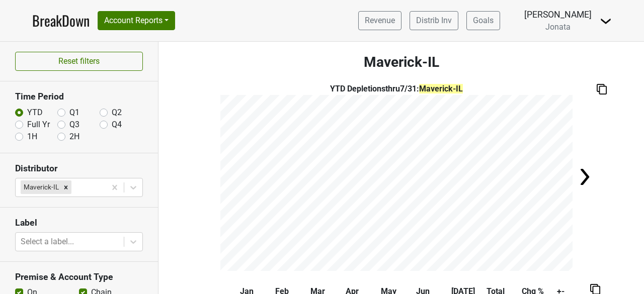 This screenshot has width=644, height=294. I want to click on label: Q1, so click(74, 113).